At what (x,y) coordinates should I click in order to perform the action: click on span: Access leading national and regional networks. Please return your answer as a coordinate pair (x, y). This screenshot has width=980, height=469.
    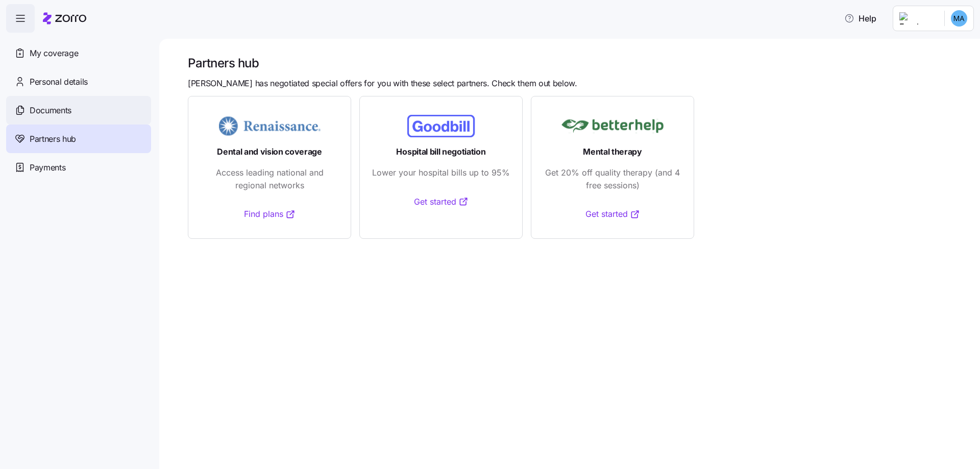
    Looking at the image, I should click on (269, 179).